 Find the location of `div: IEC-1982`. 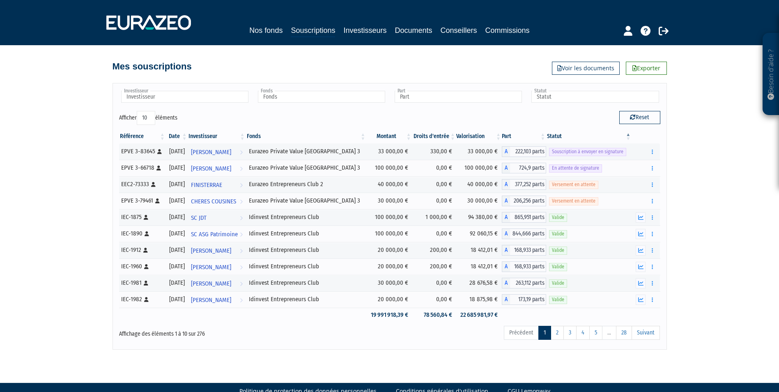

div: IEC-1982 is located at coordinates (142, 299).